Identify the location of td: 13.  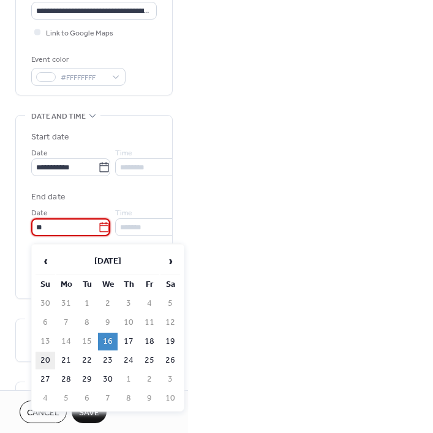
(45, 342).